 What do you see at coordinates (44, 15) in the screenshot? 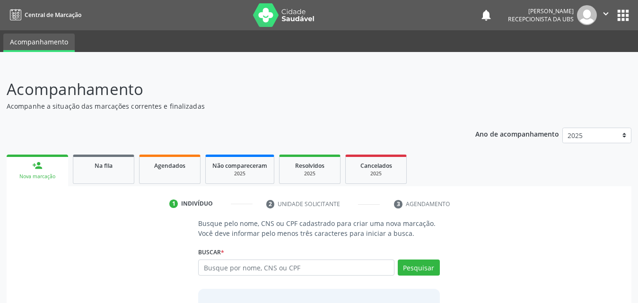
I see `a: Central de Marcação` at bounding box center [44, 15].